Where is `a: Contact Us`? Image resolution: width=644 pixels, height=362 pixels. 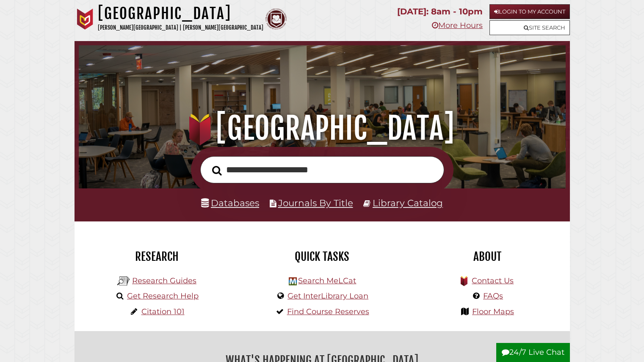
a: Contact Us is located at coordinates (492, 281).